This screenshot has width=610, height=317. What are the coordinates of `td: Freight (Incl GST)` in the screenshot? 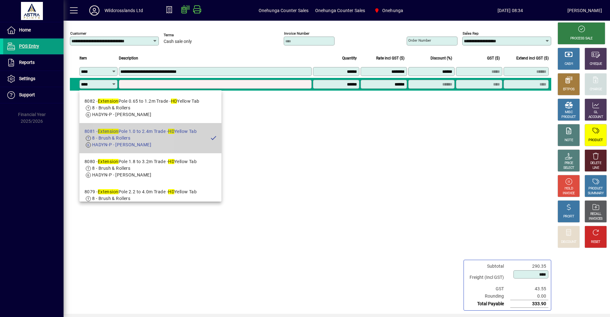 It's located at (489, 278).